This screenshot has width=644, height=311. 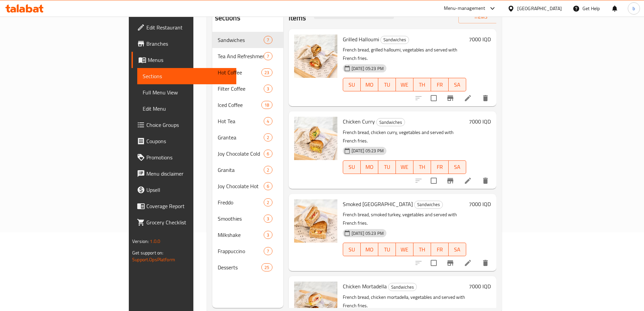 I want to click on span: Desserts, so click(x=240, y=267).